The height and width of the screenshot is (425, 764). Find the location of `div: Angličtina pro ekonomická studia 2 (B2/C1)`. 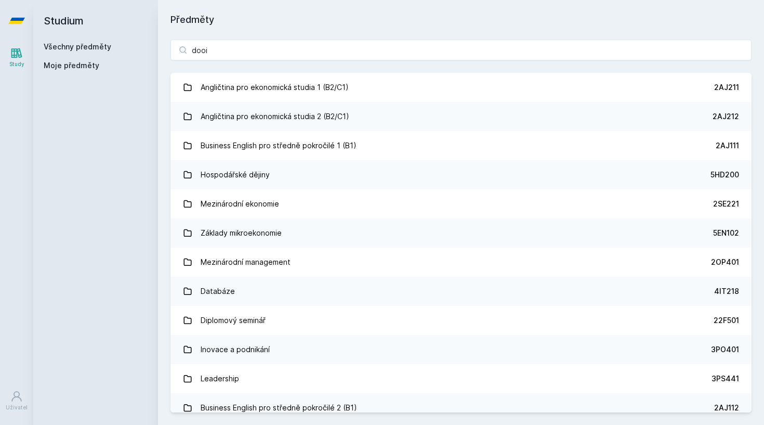

div: Angličtina pro ekonomická studia 2 (B2/C1) is located at coordinates (275, 116).